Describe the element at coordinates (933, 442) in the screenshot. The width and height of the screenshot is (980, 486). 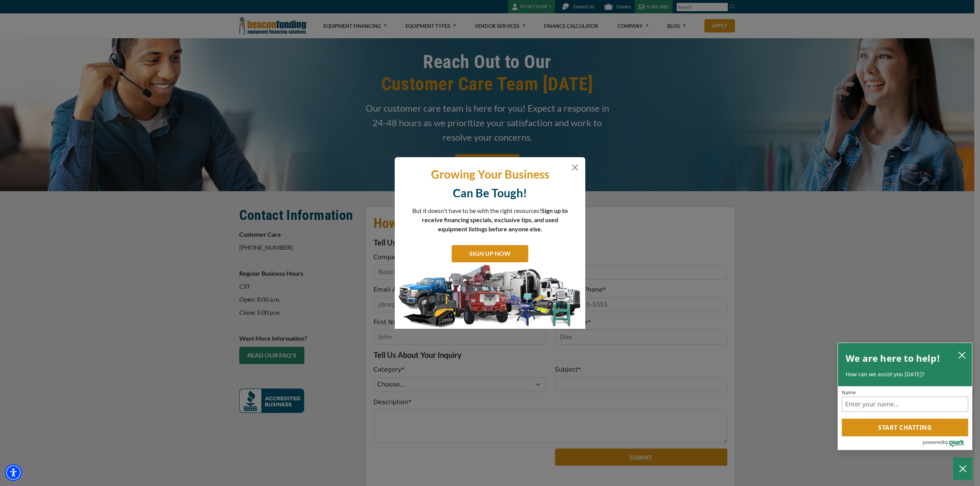
I see `span: powered` at that location.